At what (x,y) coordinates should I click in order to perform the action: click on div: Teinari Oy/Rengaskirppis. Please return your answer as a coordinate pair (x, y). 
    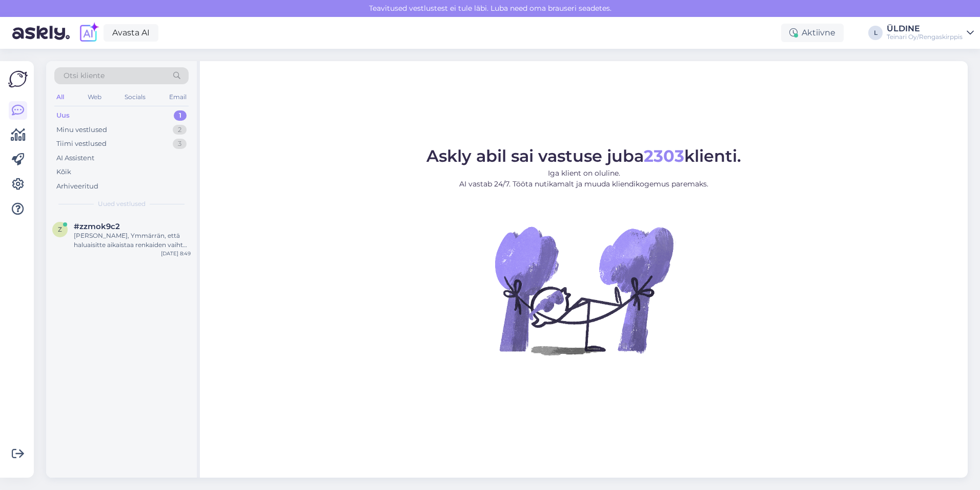
    Looking at the image, I should click on (925, 37).